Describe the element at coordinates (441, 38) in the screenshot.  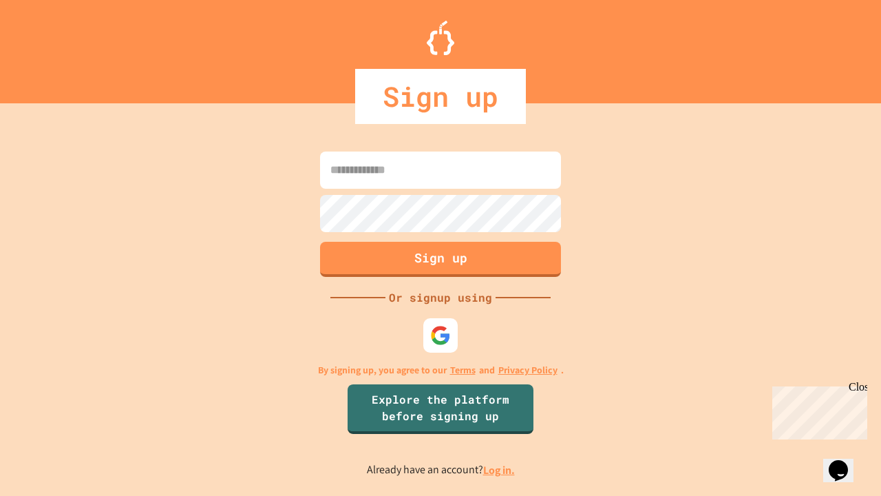
I see `img: Logo.svg` at that location.